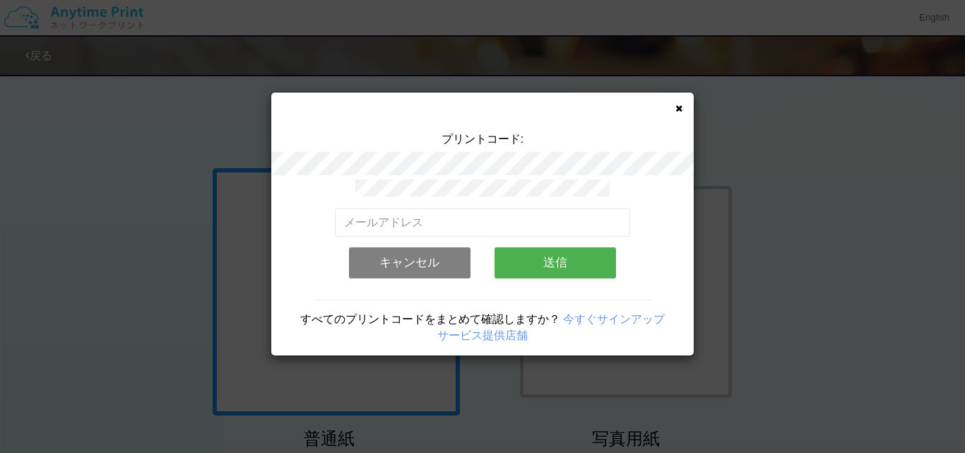  What do you see at coordinates (430, 319) in the screenshot?
I see `span: すべてのプリントコードをまとめて確認しますか？` at bounding box center [430, 319].